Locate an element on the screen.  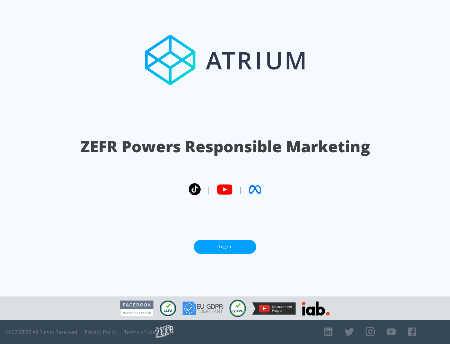
img: IAB is located at coordinates (316, 308).